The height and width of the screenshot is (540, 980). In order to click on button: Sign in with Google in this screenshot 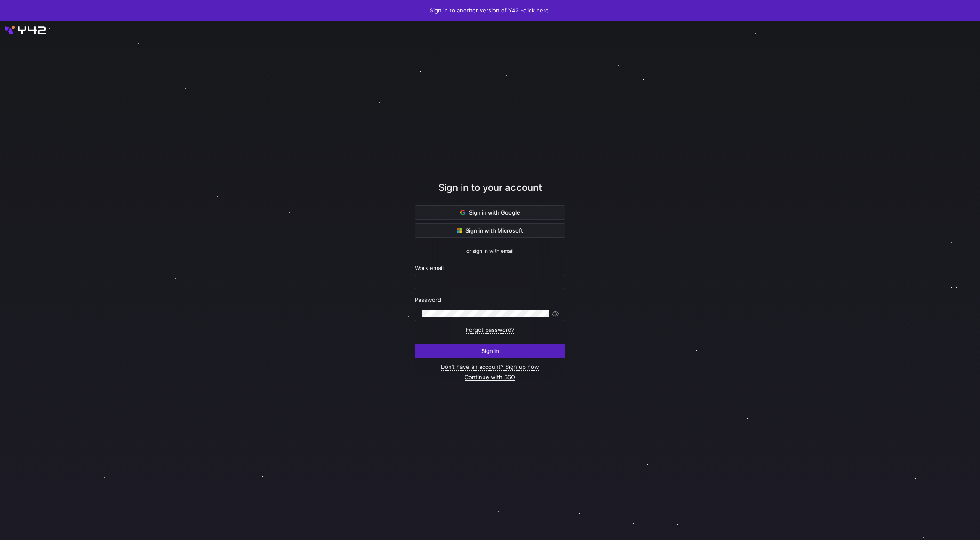, I will do `click(490, 213)`.